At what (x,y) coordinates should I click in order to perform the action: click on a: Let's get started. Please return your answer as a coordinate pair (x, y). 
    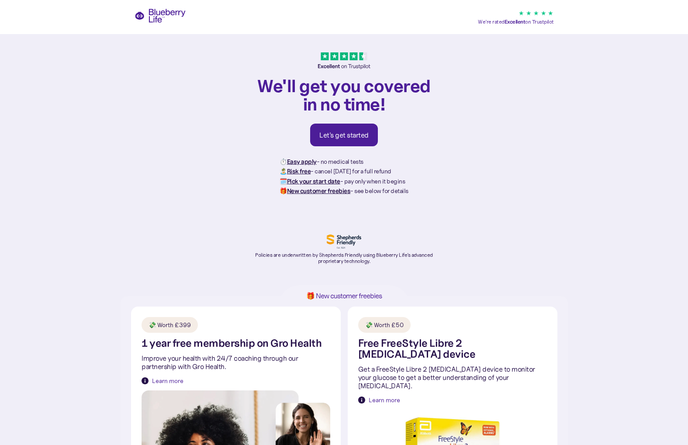
    Looking at the image, I should click on (344, 135).